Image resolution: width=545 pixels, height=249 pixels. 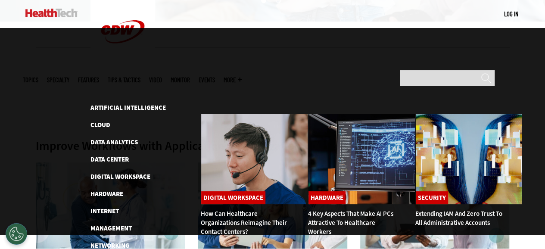 What do you see at coordinates (111, 228) in the screenshot?
I see `a: Management` at bounding box center [111, 228].